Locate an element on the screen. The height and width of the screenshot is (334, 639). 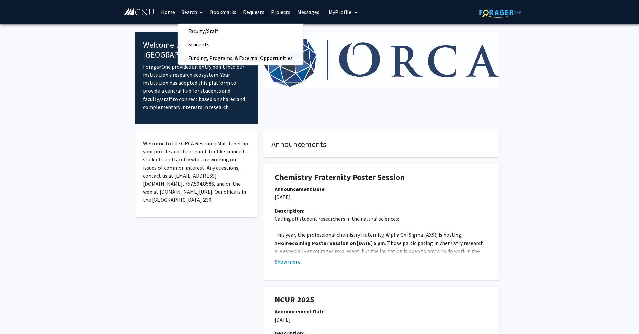
p: This year, the professional chemistry fraternity, Alpha Chi Sigma (AXS), is hosting a . Those par... is located at coordinates (381, 275).